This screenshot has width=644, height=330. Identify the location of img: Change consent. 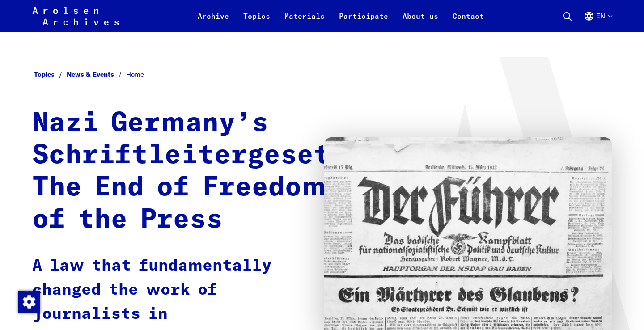
(29, 302).